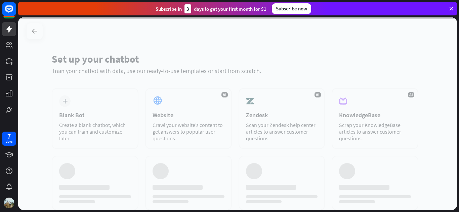  I want to click on div: Subscribe now, so click(291, 9).